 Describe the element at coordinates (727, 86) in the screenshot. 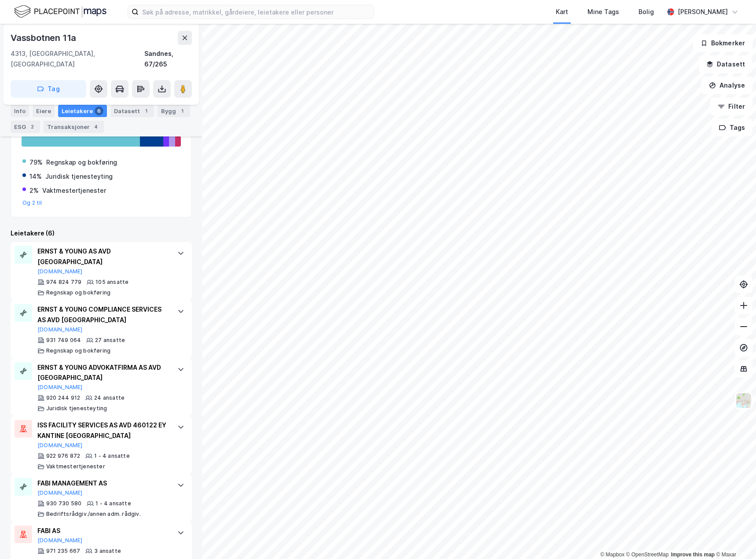

I see `button: Analyse` at that location.